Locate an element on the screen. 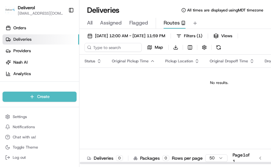  button: Log out is located at coordinates (39, 157).